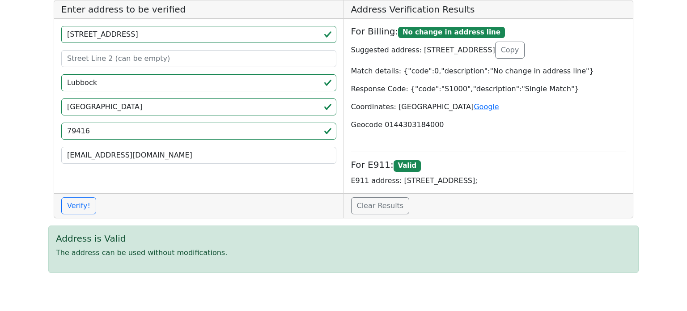  Describe the element at coordinates (488, 89) in the screenshot. I see `p: Response Code: {"code":"S1000","description":"Single Match"}` at that location.